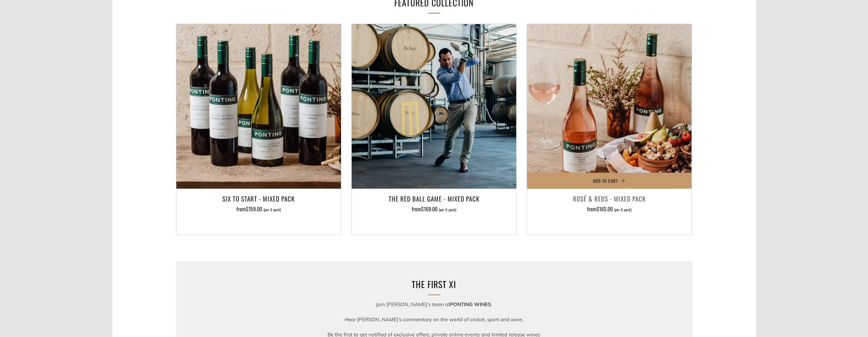 The width and height of the screenshot is (868, 337). Describe the element at coordinates (609, 198) in the screenshot. I see `h3: Rosé & Reds - Mixed Pack` at that location.